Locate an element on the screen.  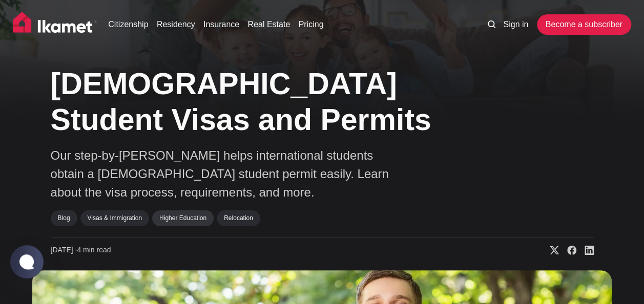
a: Insurance is located at coordinates (221, 24).